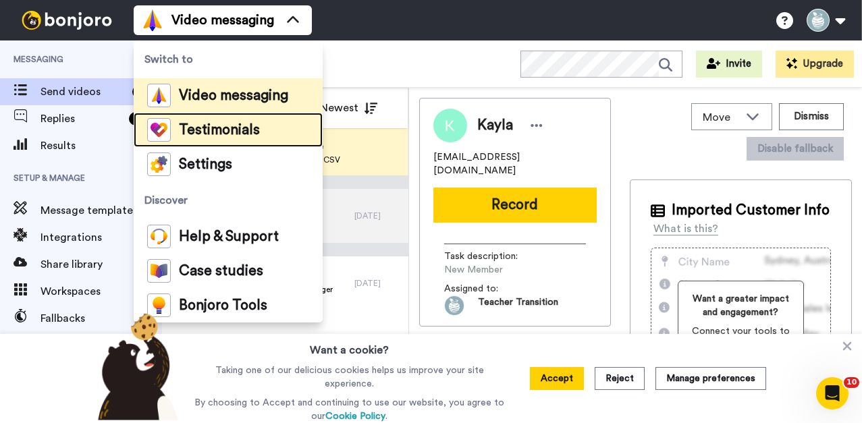  What do you see at coordinates (82, 119) in the screenshot?
I see `span: Replies` at bounding box center [82, 119].